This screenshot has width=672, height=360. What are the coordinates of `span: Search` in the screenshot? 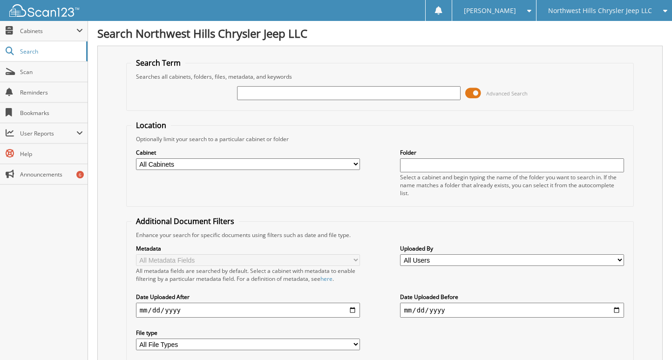 It's located at (51, 51).